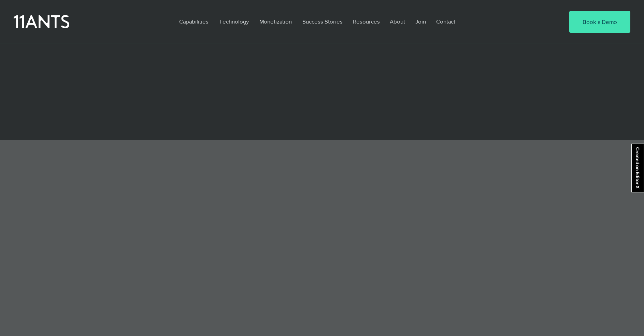  Describe the element at coordinates (194, 22) in the screenshot. I see `p: Capabilities` at that location.